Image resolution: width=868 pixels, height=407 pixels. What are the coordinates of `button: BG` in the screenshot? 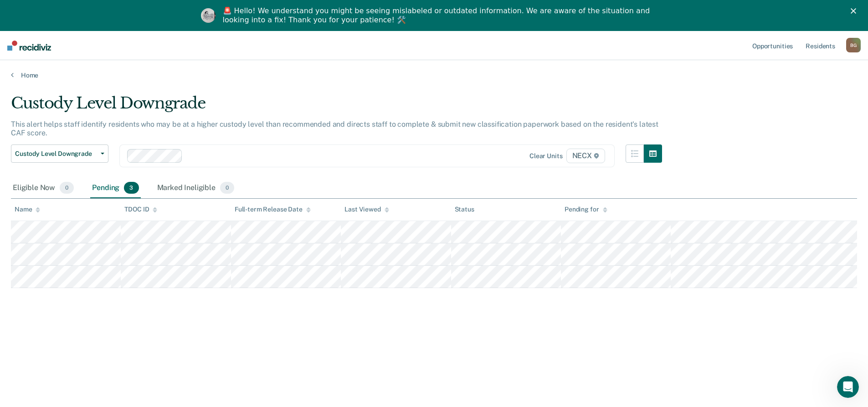 It's located at (853, 45).